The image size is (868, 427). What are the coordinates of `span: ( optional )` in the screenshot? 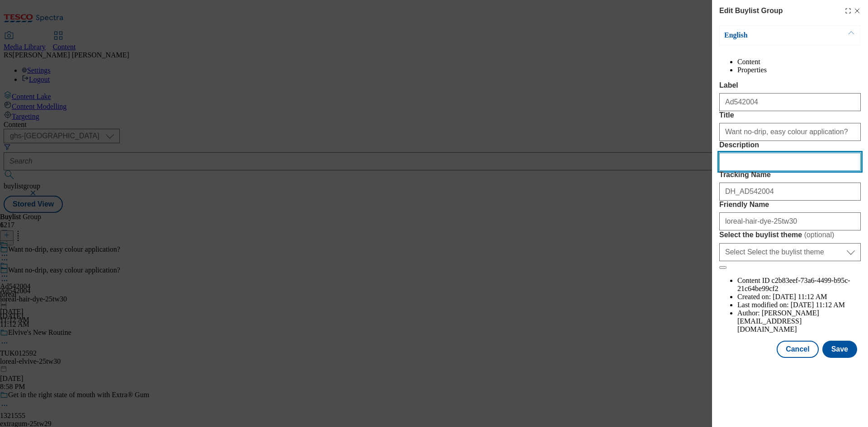 It's located at (819, 234).